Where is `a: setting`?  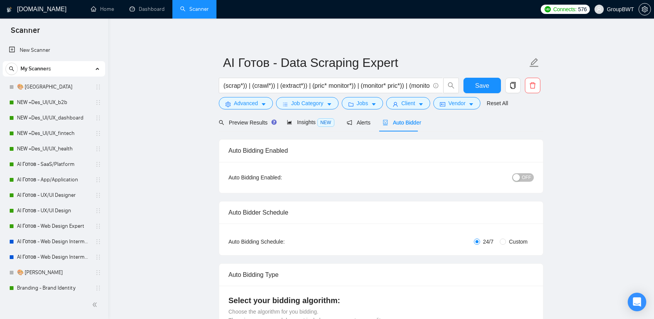 a: setting is located at coordinates (644, 9).